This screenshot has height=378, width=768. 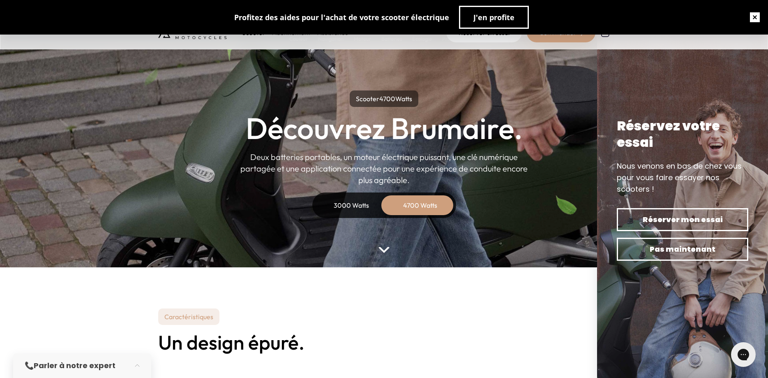 What do you see at coordinates (384, 250) in the screenshot?
I see `img: arrow-bottom.png` at bounding box center [384, 250].